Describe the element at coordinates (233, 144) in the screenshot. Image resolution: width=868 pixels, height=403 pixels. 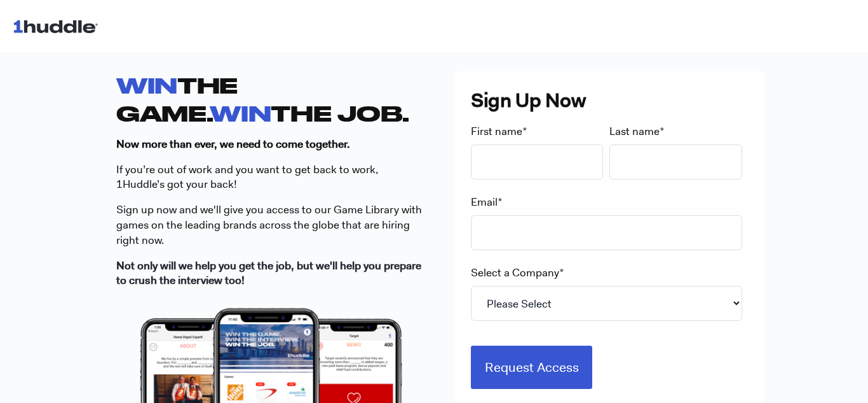
I see `strong: Now more than ever, we need to come together.` at that location.